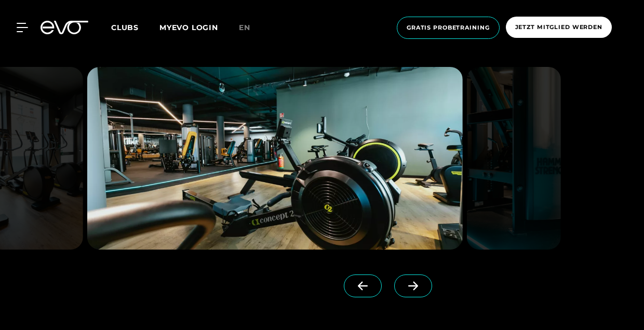  What do you see at coordinates (559, 28) in the screenshot?
I see `a: Jetzt Mitglied werden` at bounding box center [559, 28].